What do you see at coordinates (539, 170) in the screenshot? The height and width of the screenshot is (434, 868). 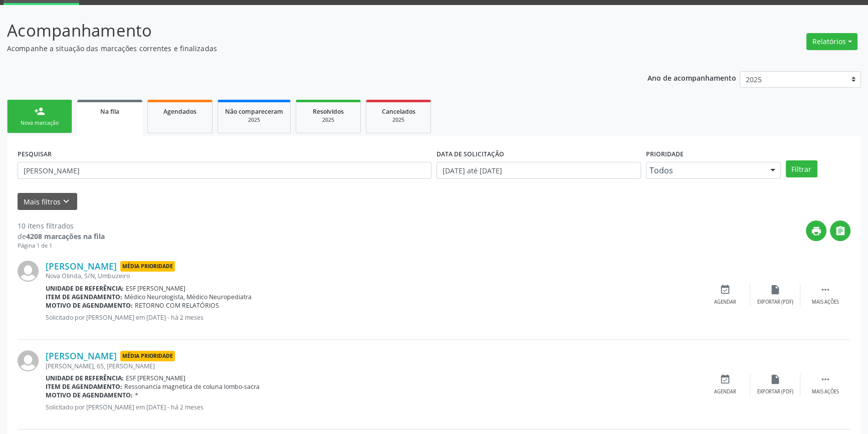 I see `input: Selecione um intervalo` at bounding box center [539, 170].